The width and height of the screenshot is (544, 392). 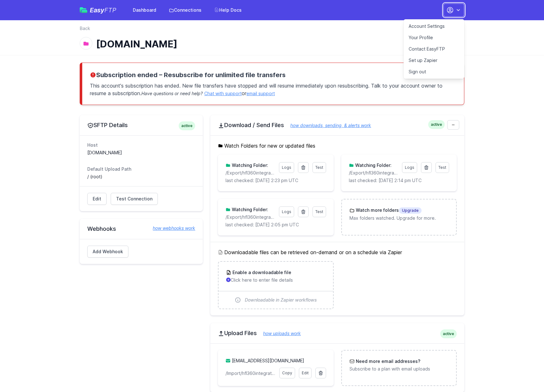 I want to click on a: email support, so click(x=261, y=93).